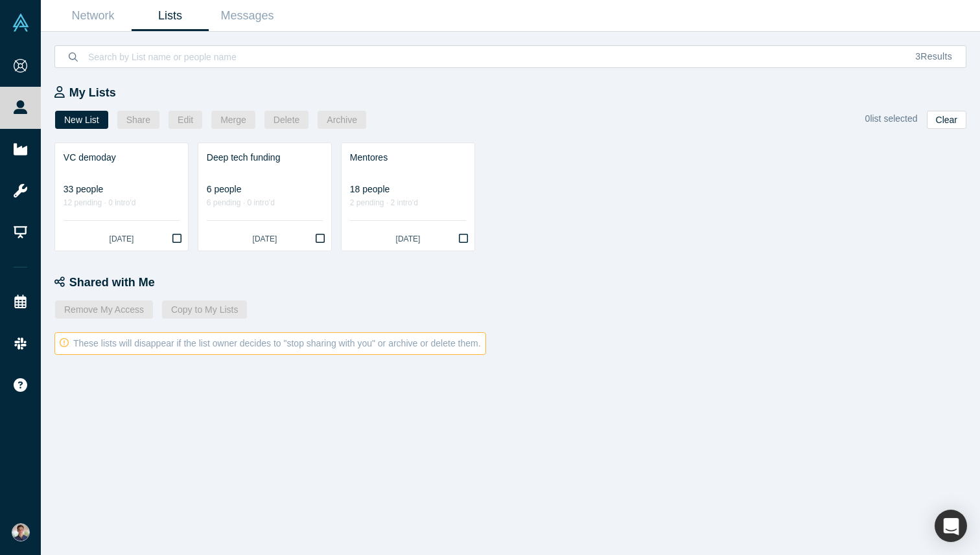 The height and width of the screenshot is (555, 980). What do you see at coordinates (264, 203) in the screenshot?
I see `div: 6 pending · 0 intro'd` at bounding box center [264, 203].